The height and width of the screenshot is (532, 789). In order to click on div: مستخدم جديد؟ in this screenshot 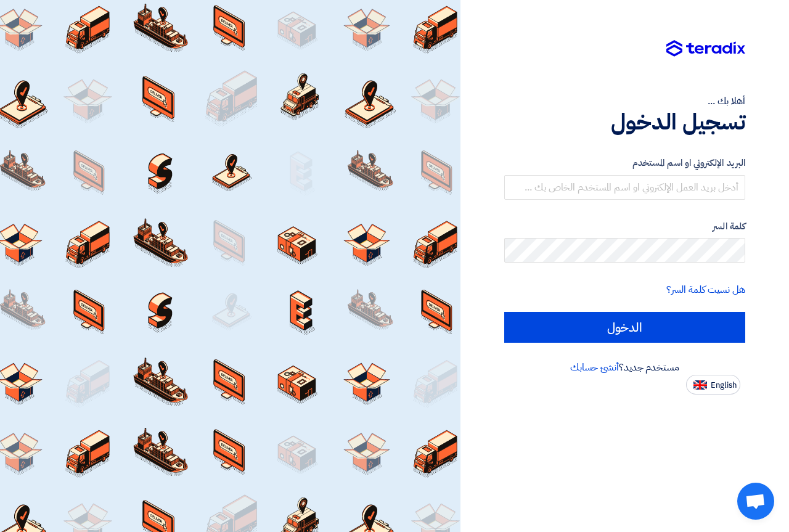, I will do `click(624, 367)`.